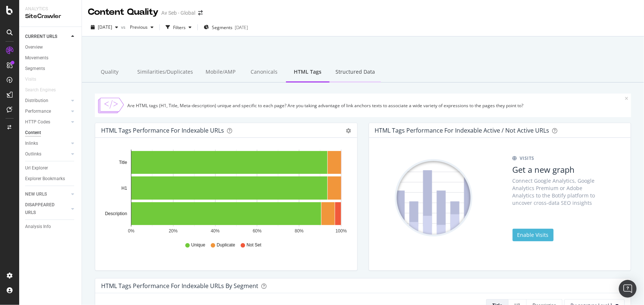 The height and width of the screenshot is (305, 644). Describe the element at coordinates (47, 36) in the screenshot. I see `a: CURRENT URLS` at that location.